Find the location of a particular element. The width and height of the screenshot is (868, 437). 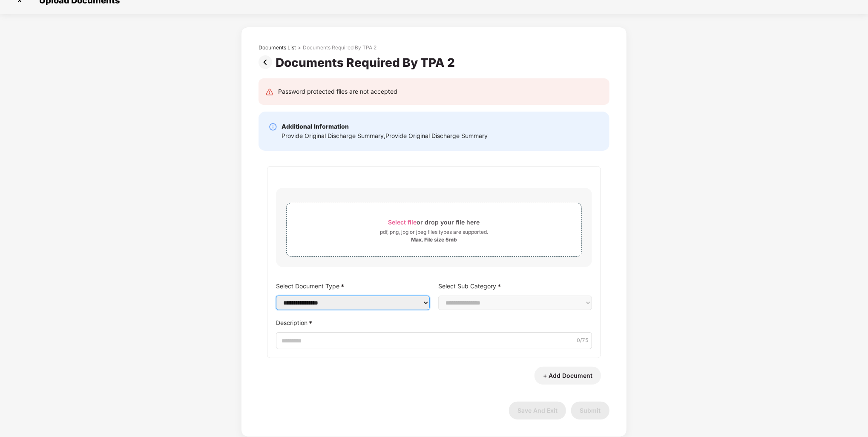

span: 0 /75 is located at coordinates (583, 340).